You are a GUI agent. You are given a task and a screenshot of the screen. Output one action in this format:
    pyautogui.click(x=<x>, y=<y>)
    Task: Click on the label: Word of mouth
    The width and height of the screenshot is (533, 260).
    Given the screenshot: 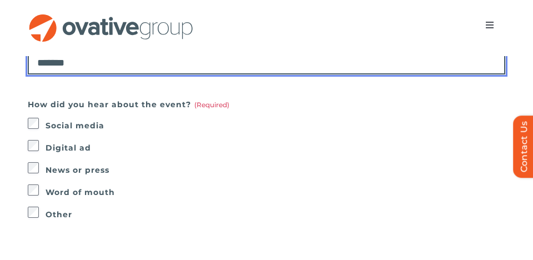 What is the action you would take?
    pyautogui.click(x=275, y=192)
    